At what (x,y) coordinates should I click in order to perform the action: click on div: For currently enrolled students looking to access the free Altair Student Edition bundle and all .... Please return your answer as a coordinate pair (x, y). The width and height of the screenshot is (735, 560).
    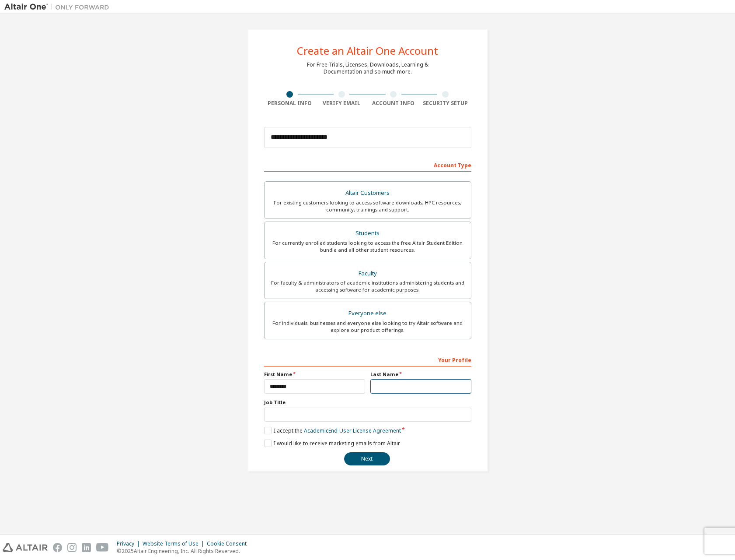
    Looking at the image, I should click on (368, 246).